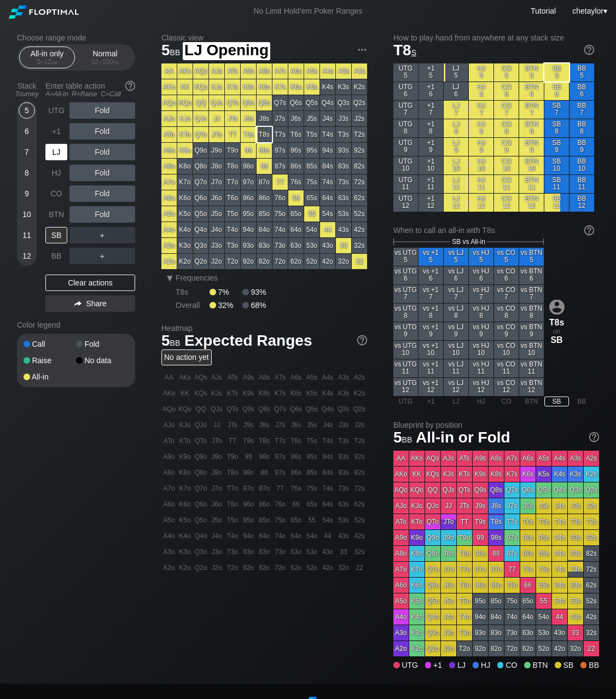  What do you see at coordinates (27, 256) in the screenshot?
I see `div: 12` at bounding box center [27, 256].